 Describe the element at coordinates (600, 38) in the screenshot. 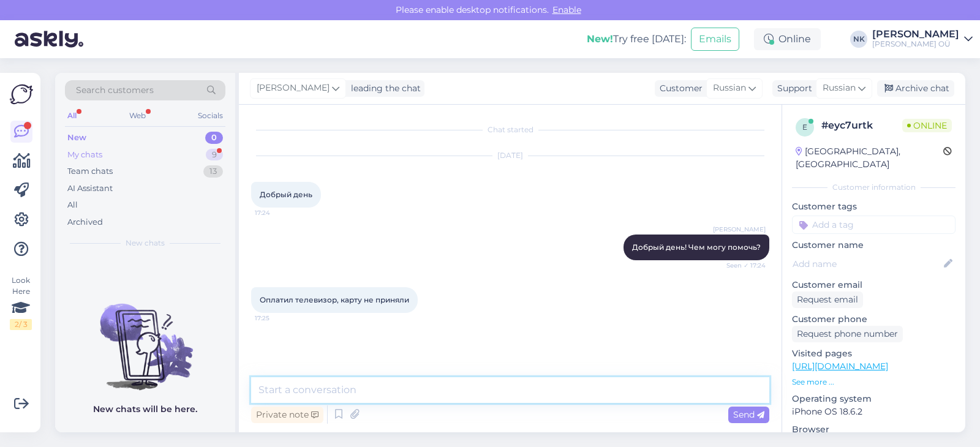

I see `b: New!` at that location.